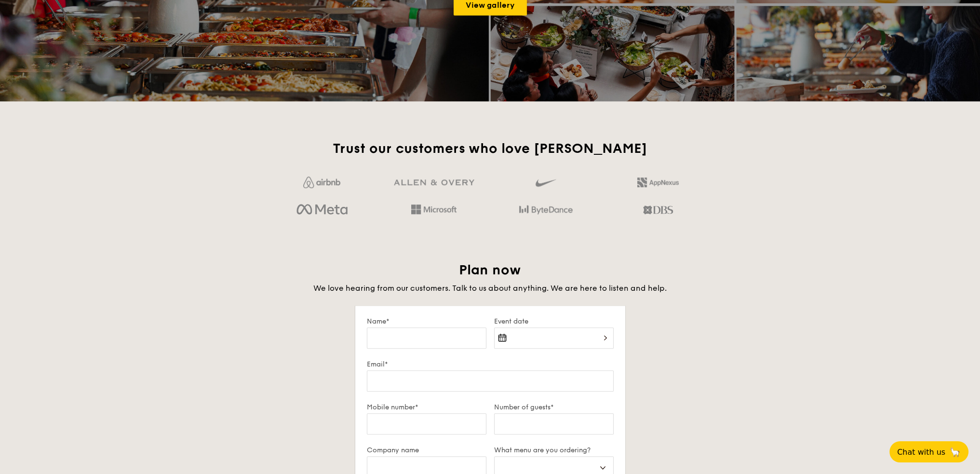 The image size is (980, 474). I want to click on img: Hd4TfVa7bNwuIo1gAAAAASUVORK5CYII=, so click(434, 209).